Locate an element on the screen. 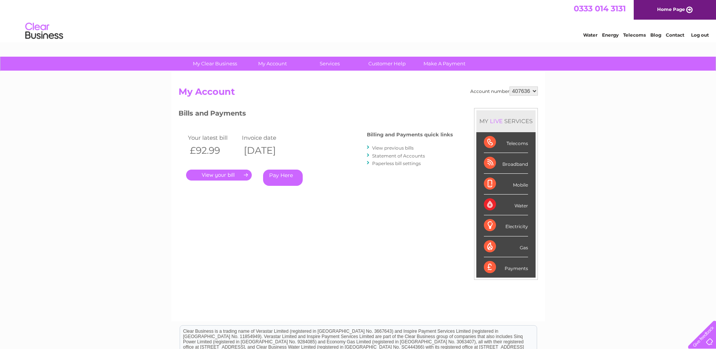  a: Pay Here is located at coordinates (283, 177).